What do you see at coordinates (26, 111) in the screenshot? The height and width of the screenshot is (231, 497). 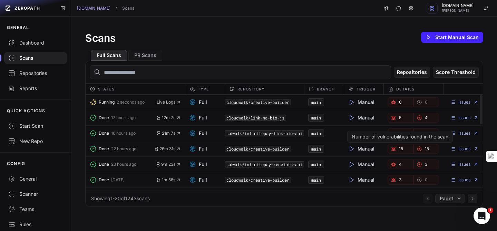 I see `p: QUICK ACTIONS` at bounding box center [26, 111].